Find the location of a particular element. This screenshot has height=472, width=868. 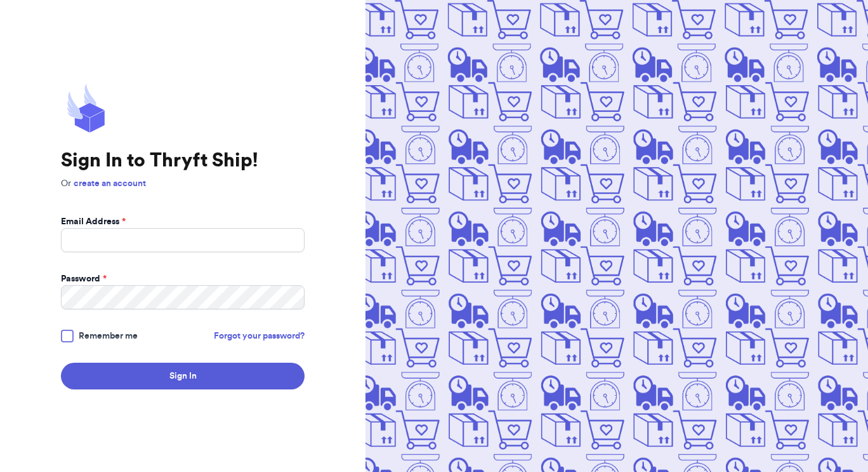

a: Forgot your password? is located at coordinates (259, 336).